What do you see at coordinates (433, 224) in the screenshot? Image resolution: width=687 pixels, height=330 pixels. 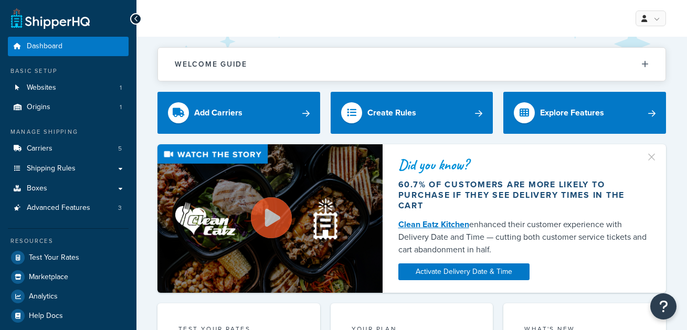 I see `a: Clean Eatz Kitchen` at bounding box center [433, 224].